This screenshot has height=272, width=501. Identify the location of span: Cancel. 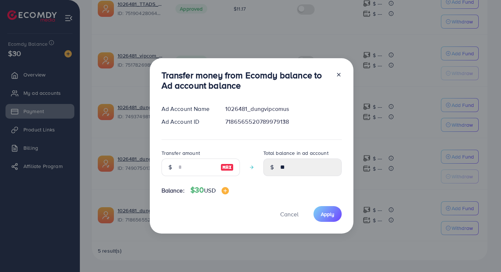
(289, 214).